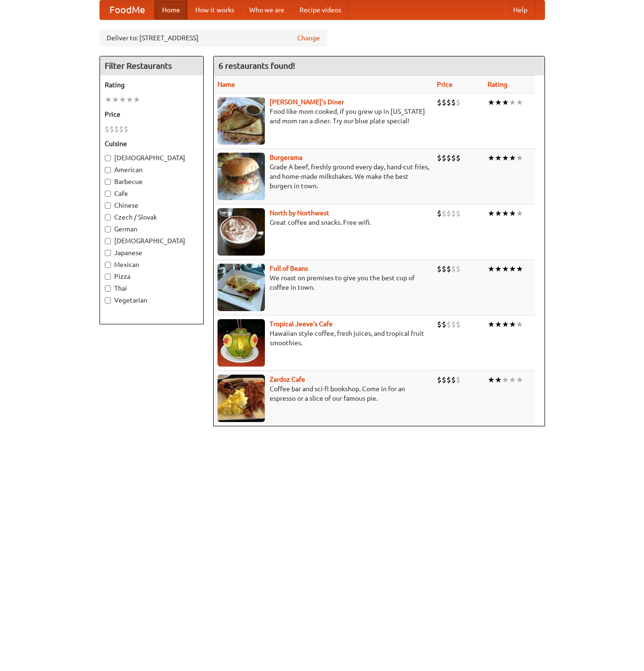 This screenshot has height=671, width=644. I want to click on label: Mexican, so click(152, 265).